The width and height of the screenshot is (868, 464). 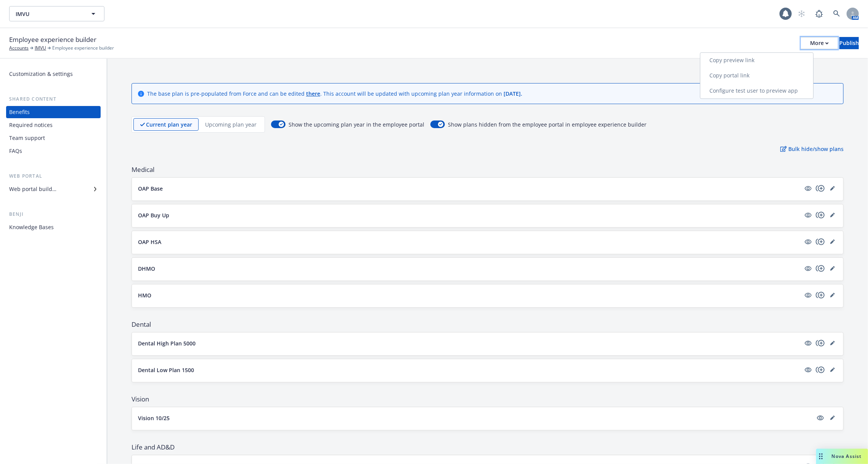 What do you see at coordinates (33, 189) in the screenshot?
I see `div: Web portal builder` at bounding box center [33, 189].